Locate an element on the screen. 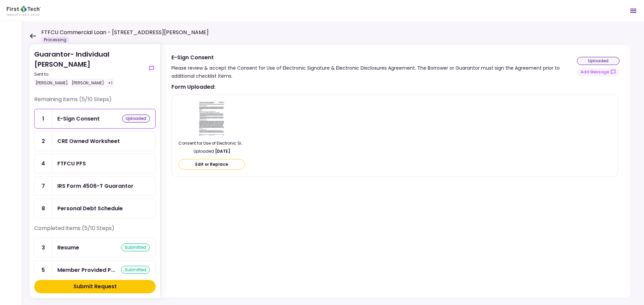 The height and width of the screenshot is (305, 644). div: Member Provided PFS is located at coordinates (87, 270).